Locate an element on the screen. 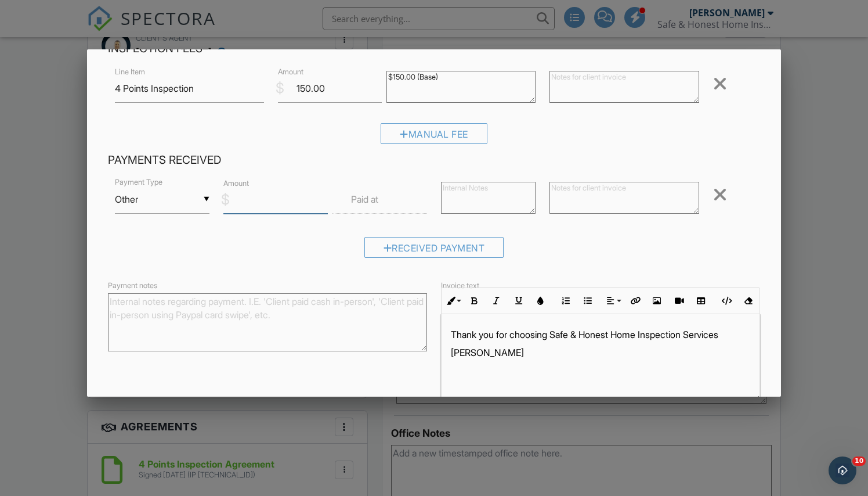  label: Invoice text is located at coordinates (460, 286).